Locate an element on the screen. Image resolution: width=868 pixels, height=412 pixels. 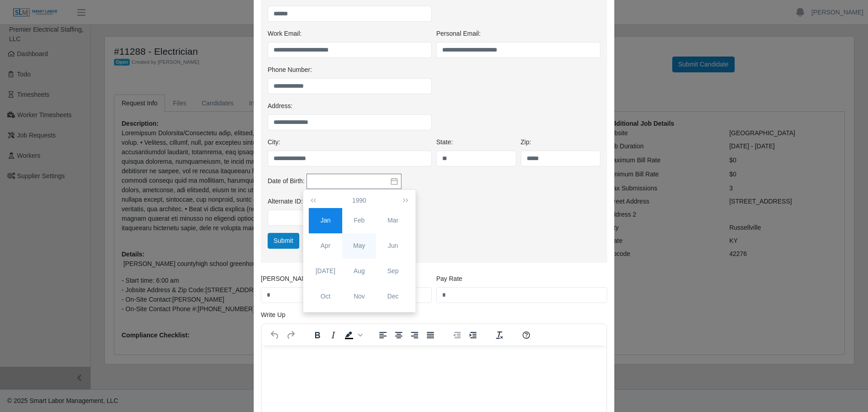
button: Align right is located at coordinates (415, 335).